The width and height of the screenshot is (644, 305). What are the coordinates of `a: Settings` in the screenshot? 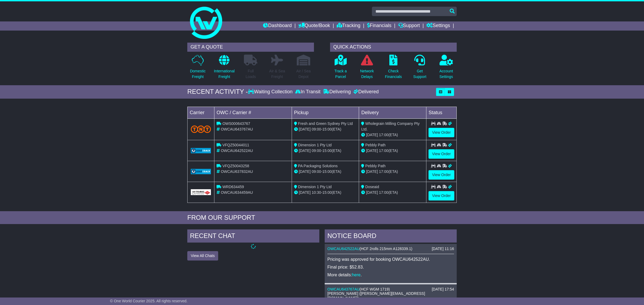 It's located at (438, 26).